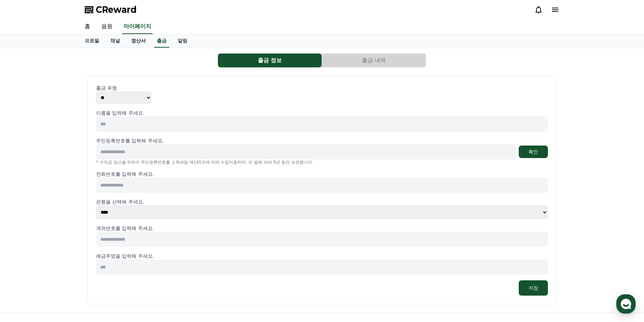  I want to click on p: 계좌번호를 입력해 주세요., so click(322, 228).